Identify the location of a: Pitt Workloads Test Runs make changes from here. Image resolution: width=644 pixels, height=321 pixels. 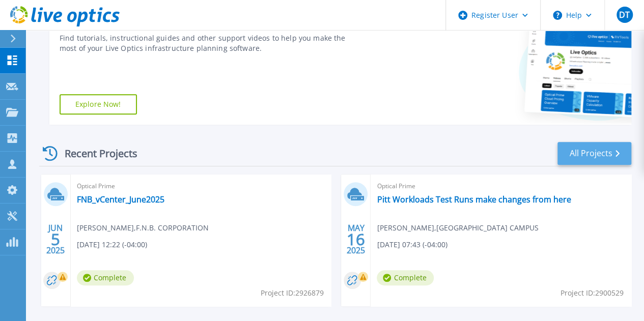
(474, 200).